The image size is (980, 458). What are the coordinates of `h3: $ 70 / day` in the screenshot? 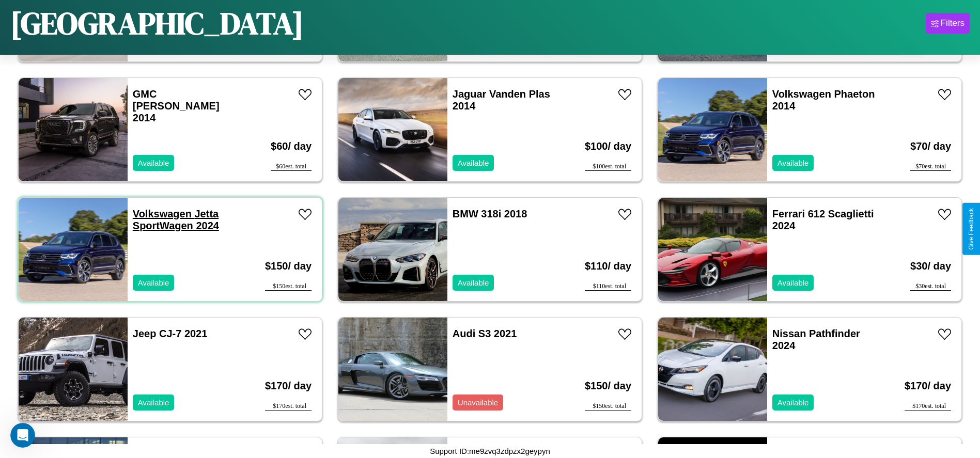 It's located at (930, 147).